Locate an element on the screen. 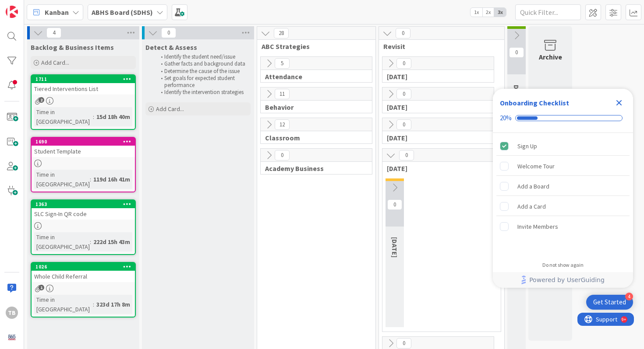 Image resolution: width=644 pixels, height=349 pixels. li: Gather facts and background data is located at coordinates (203, 64).